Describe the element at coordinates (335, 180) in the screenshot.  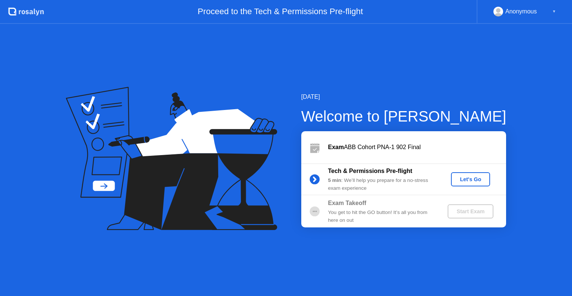
I see `b: 5 min` at that location.